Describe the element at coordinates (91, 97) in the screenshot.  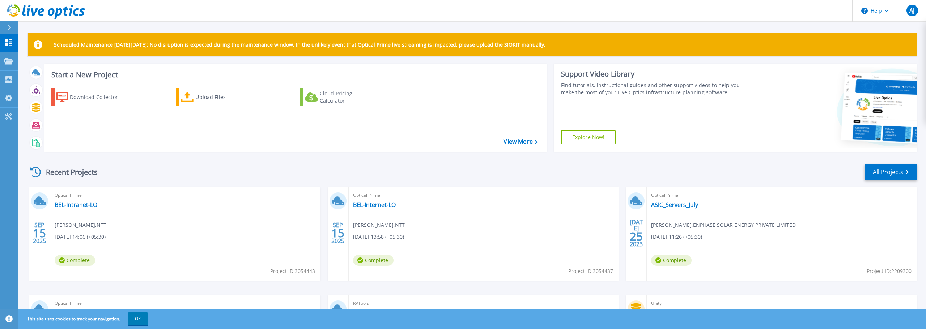
I see `a: Download Collector` at that location.